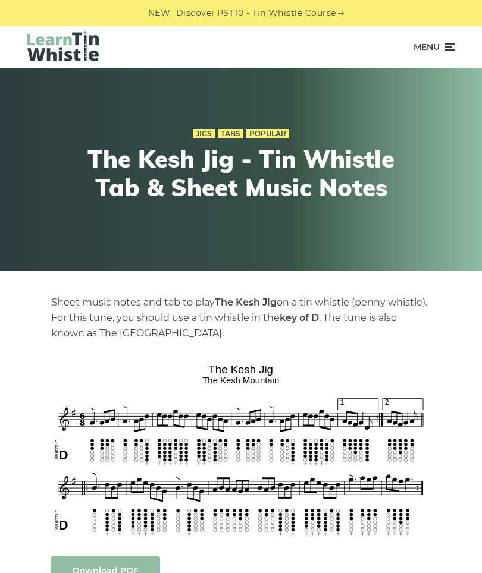  Describe the element at coordinates (203, 134) in the screenshot. I see `a: Jigs` at that location.